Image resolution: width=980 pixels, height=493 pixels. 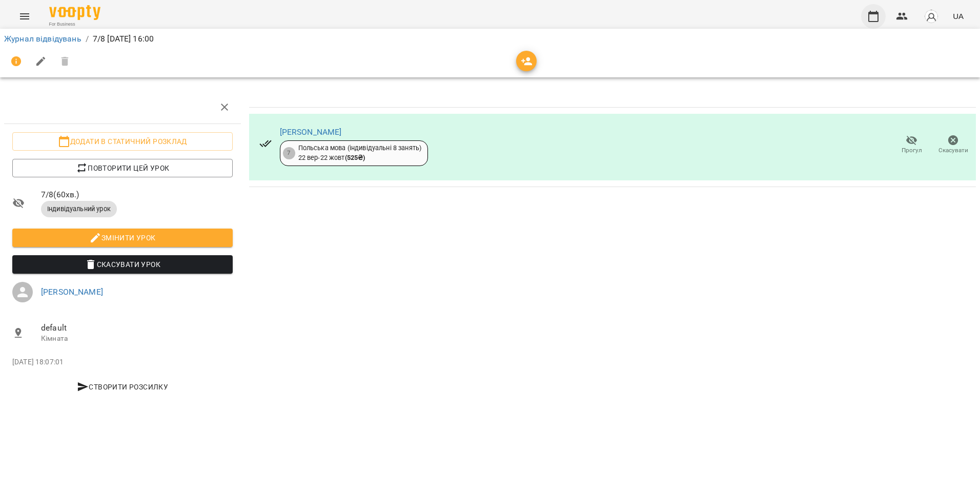 What do you see at coordinates (355, 157) in the screenshot?
I see `b: ( 525 ₴ )` at bounding box center [355, 157].